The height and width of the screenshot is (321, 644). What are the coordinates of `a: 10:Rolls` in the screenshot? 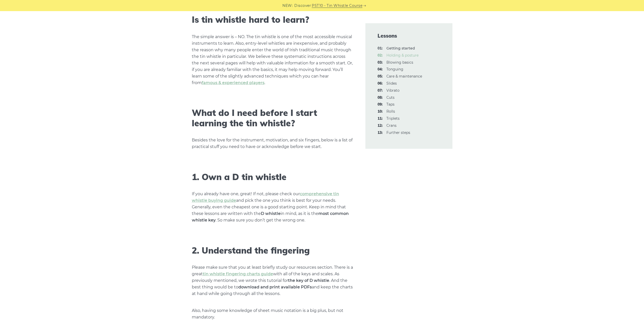 It's located at (391, 112).